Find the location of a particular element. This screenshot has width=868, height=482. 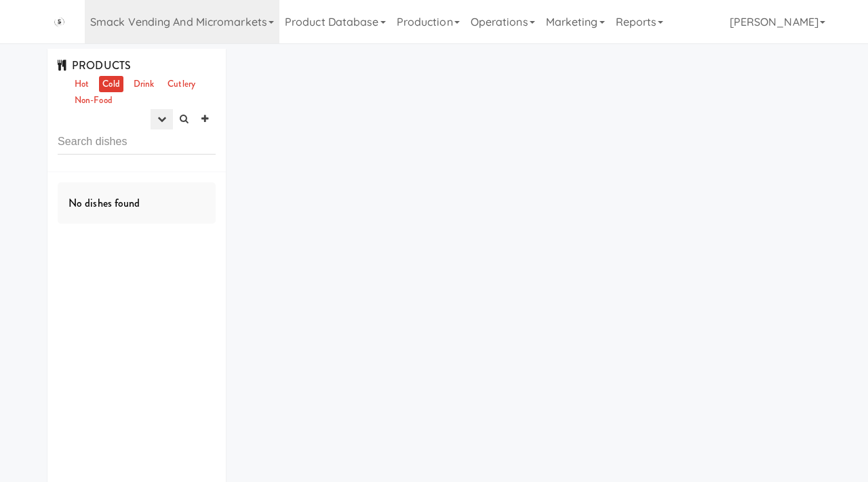

input: Search dishes is located at coordinates (136, 141).